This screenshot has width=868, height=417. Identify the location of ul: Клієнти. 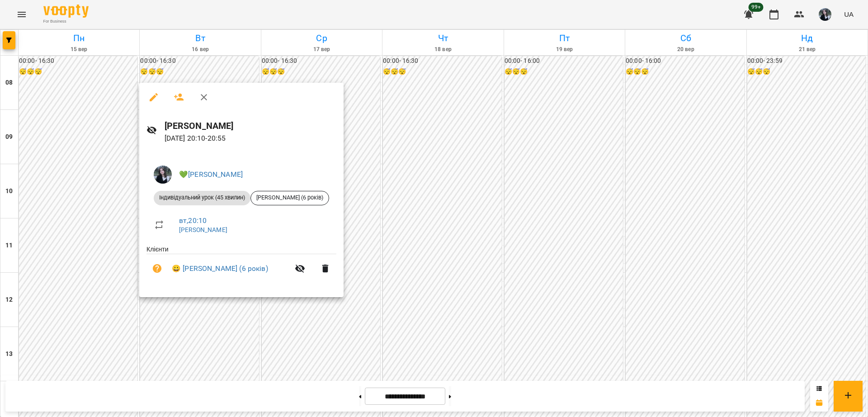
(241, 266).